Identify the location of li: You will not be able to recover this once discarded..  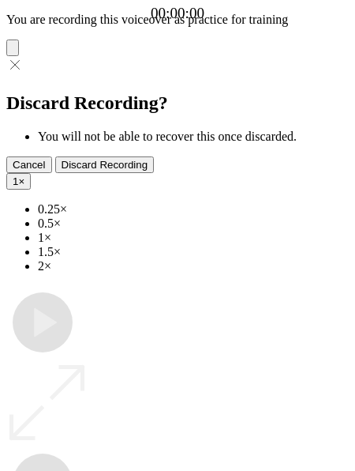
(193, 137).